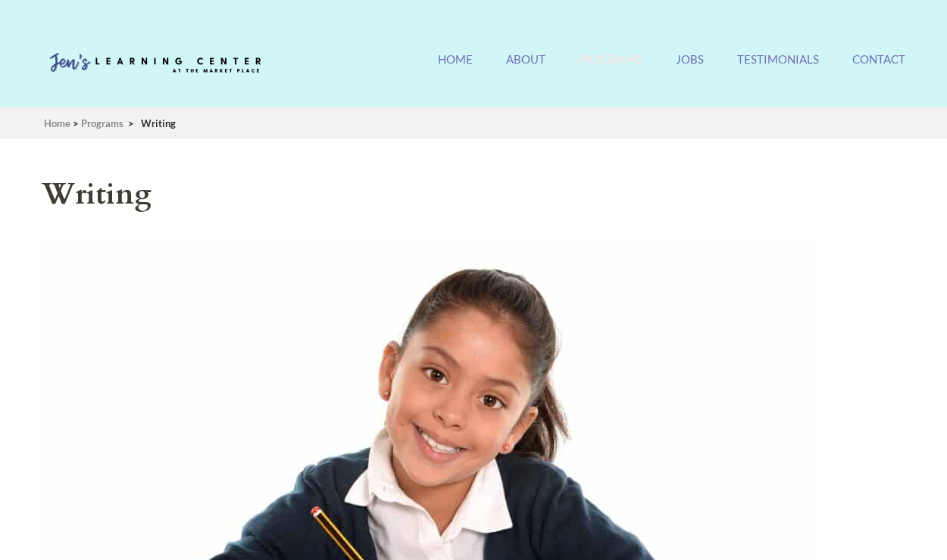  Describe the element at coordinates (778, 68) in the screenshot. I see `a: Testimonials` at that location.